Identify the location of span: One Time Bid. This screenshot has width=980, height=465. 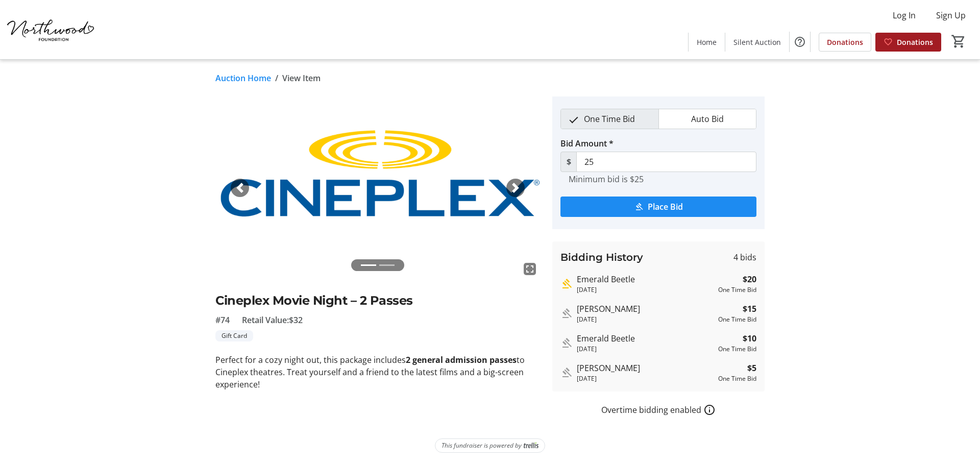
(610, 118).